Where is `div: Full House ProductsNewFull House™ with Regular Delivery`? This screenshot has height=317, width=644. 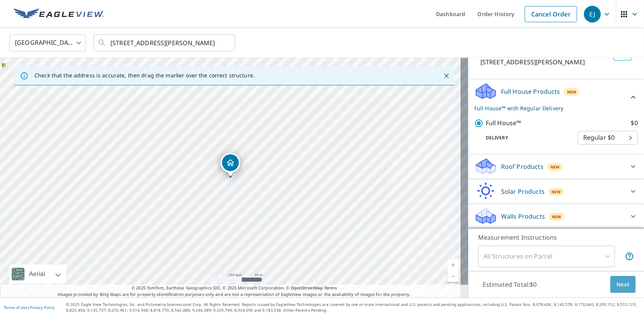
div: Full House ProductsNewFull House™ with Regular Delivery is located at coordinates (556, 97).